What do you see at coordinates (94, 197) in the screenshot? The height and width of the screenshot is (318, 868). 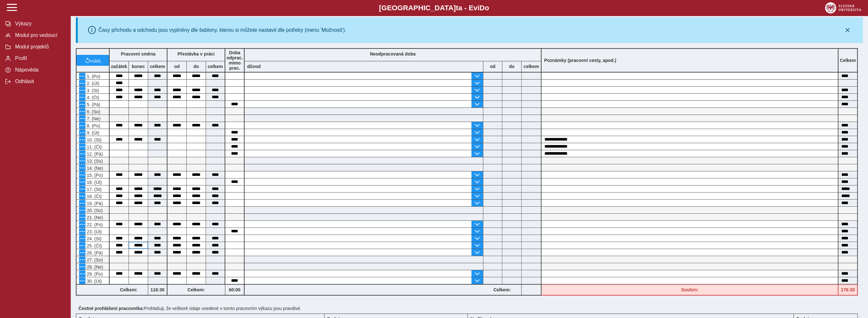 I see `span: 18. (Čt)` at bounding box center [94, 197].